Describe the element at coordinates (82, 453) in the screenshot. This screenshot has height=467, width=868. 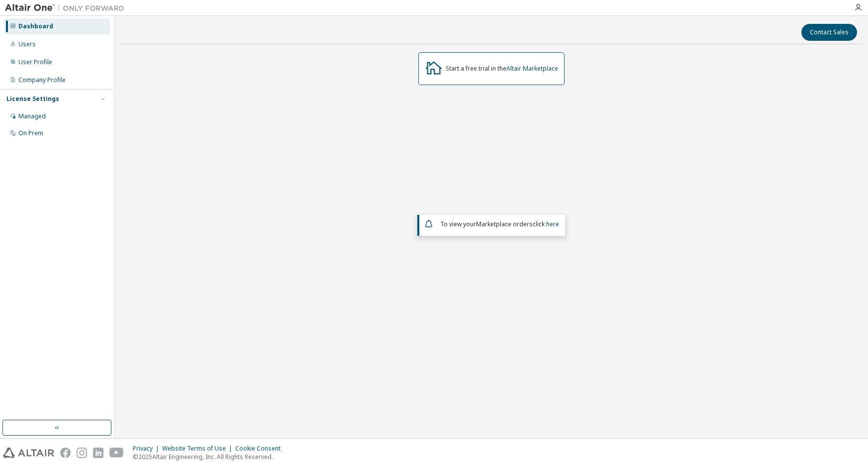
I see `img: instagram.svg` at that location.